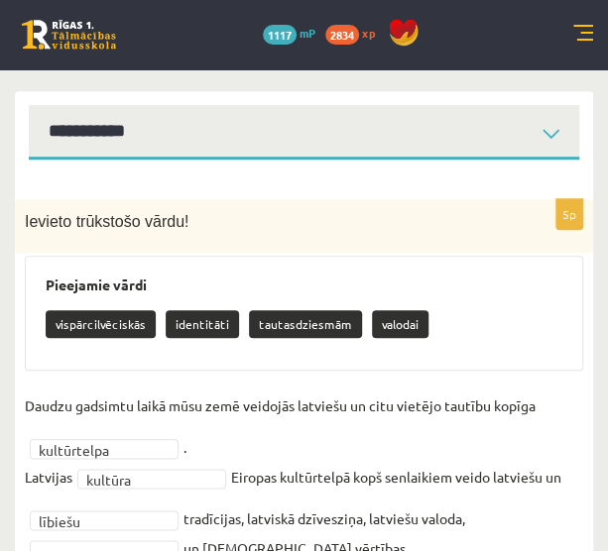 This screenshot has width=608, height=551. Describe the element at coordinates (355, 33) in the screenshot. I see `a: 2834 xp` at that location.